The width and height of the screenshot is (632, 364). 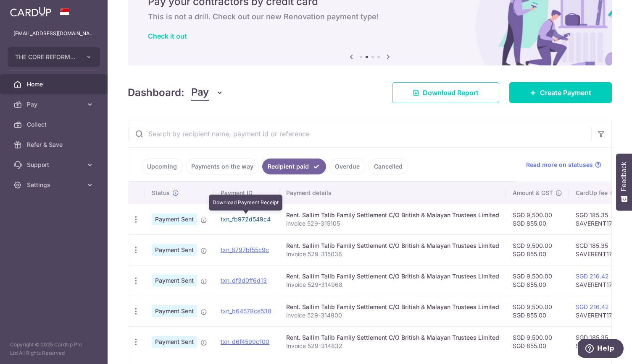 I want to click on h4: Dashboard:, so click(x=156, y=93).